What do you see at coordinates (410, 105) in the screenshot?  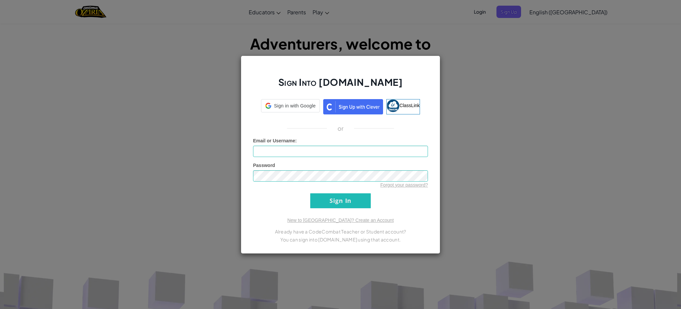 I see `span: ClassLink` at bounding box center [410, 105].